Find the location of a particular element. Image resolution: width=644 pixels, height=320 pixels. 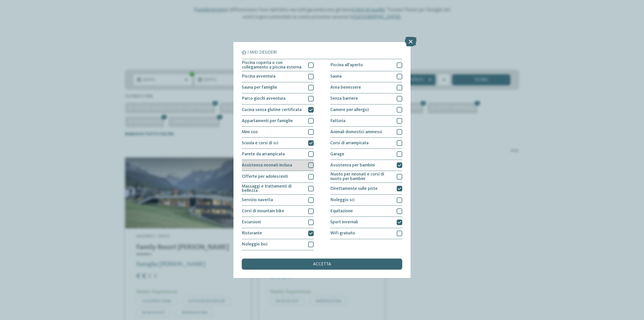

span: Ristorante is located at coordinates (252, 233).